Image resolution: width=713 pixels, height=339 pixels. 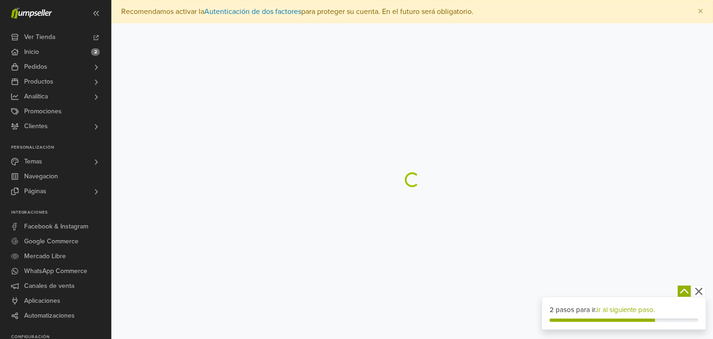 What do you see at coordinates (35, 191) in the screenshot?
I see `span: Páginas` at bounding box center [35, 191].